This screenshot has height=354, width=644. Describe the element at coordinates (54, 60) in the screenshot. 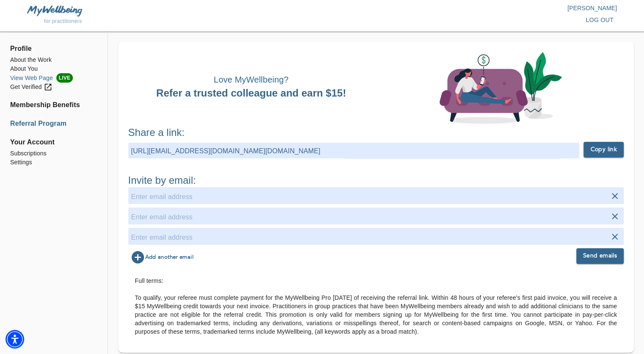

I see `a: About the Work` at that location.